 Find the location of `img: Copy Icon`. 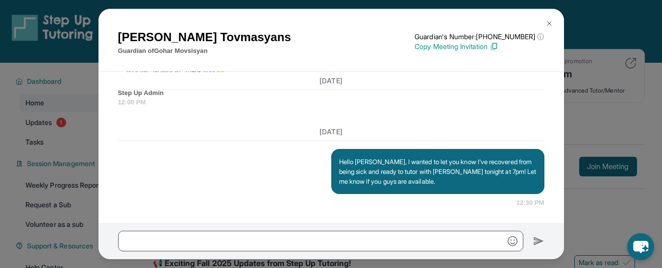

img: Copy Icon is located at coordinates (494, 47).